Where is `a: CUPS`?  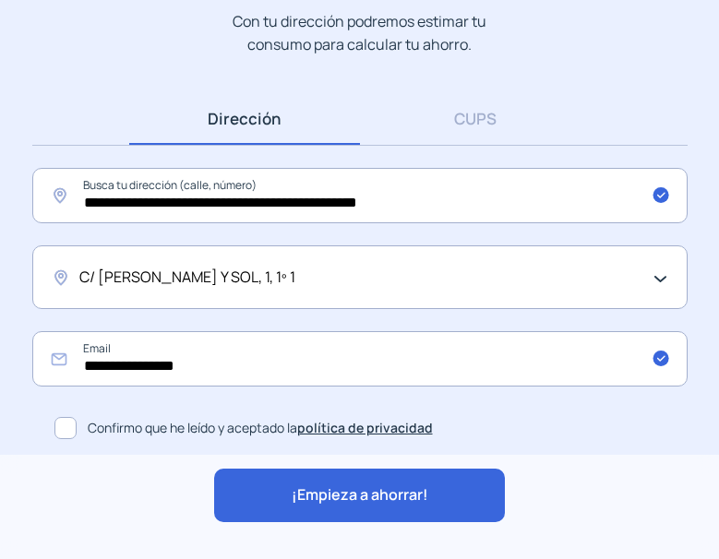 a: CUPS is located at coordinates (475, 118).